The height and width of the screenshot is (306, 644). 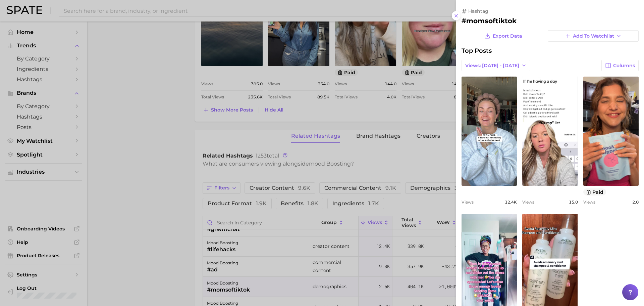 What do you see at coordinates (511, 202) in the screenshot?
I see `span: 12.4k` at bounding box center [511, 202].